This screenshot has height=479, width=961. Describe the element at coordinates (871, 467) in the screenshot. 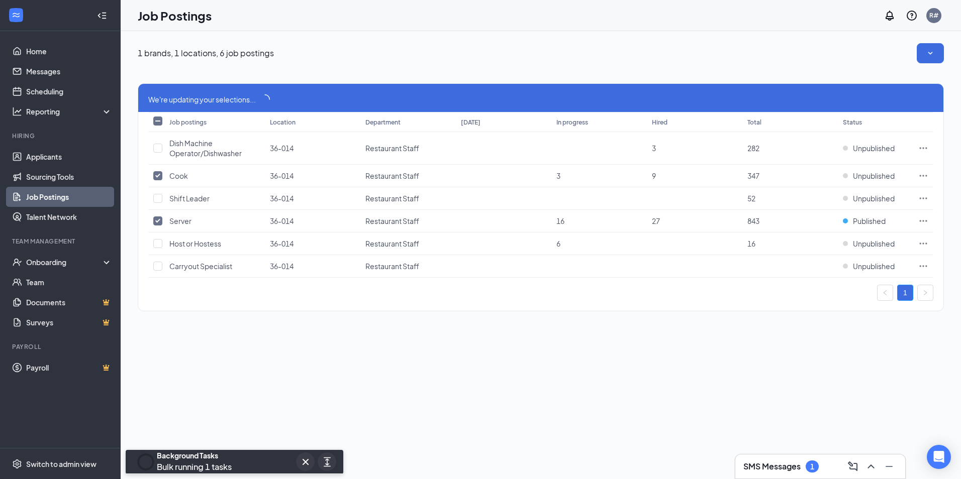

I see `button: ChevronUp` at that location.